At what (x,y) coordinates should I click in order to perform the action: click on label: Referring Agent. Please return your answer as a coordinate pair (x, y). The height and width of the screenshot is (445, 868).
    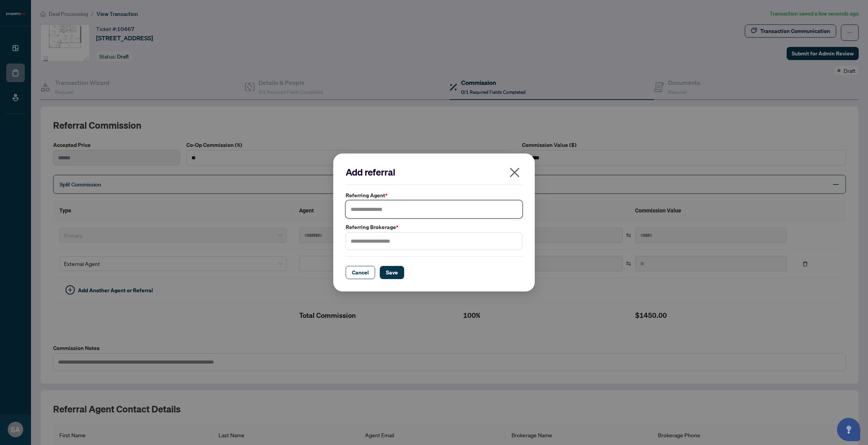
    Looking at the image, I should click on (434, 195).